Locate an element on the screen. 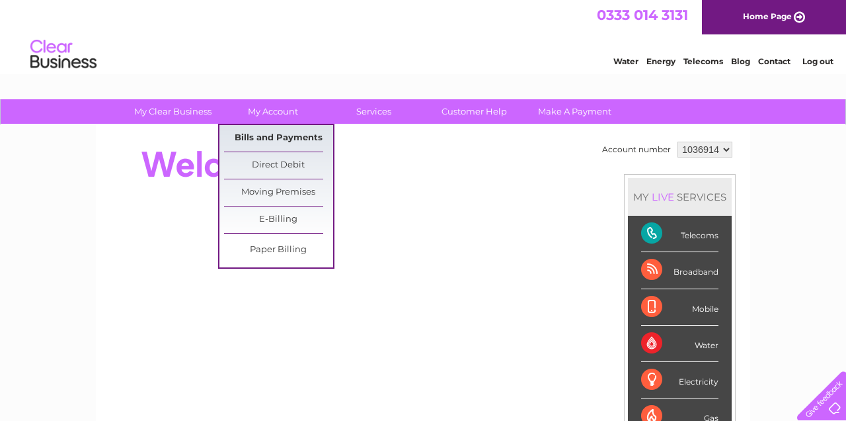 The width and height of the screenshot is (846, 421). a: Blog is located at coordinates (741, 61).